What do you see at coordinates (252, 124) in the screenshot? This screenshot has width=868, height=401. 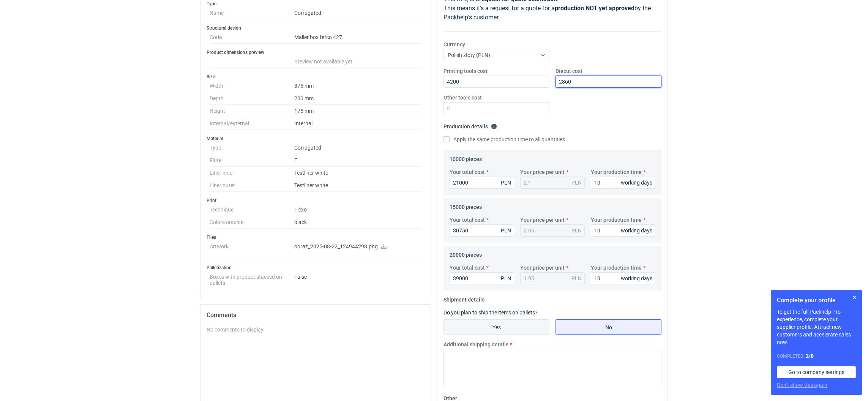 I see `dt: Internal/external` at bounding box center [252, 124].